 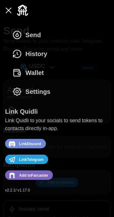 I want to click on button: Link Telegram account, so click(x=27, y=160).